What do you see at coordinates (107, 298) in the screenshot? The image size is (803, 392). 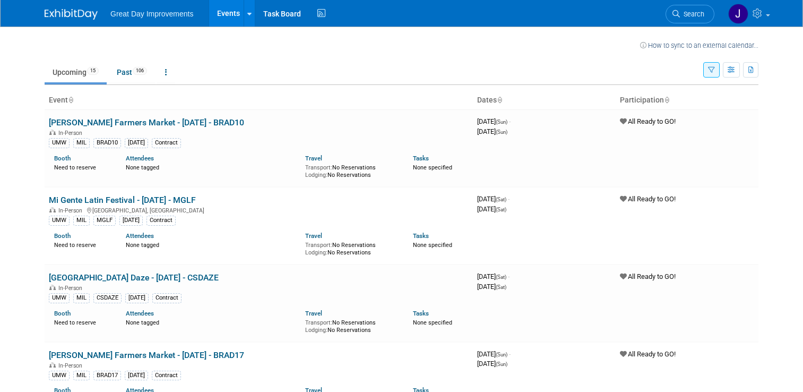 I see `div: CSDAZE` at bounding box center [107, 298].